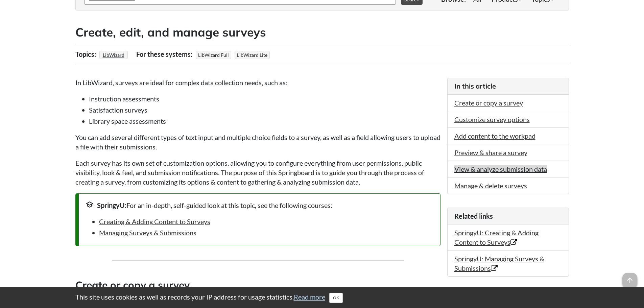  Describe the element at coordinates (309, 297) in the screenshot. I see `a: Read more` at that location.